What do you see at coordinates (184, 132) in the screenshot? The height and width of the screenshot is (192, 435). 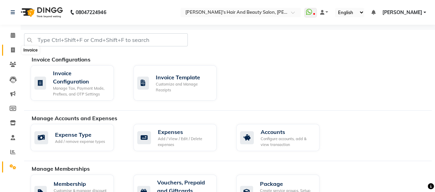 I see `div: Expenses` at bounding box center [184, 132].